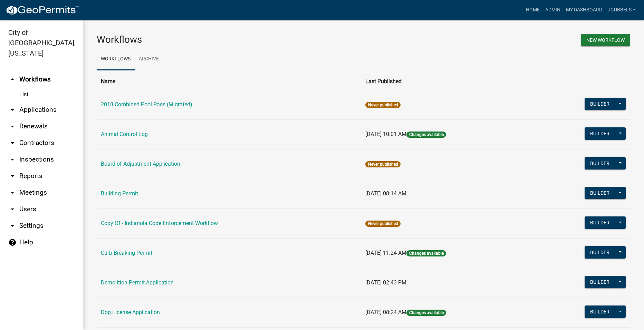  What do you see at coordinates (130, 312) in the screenshot?
I see `a: Dog License Application` at bounding box center [130, 312].